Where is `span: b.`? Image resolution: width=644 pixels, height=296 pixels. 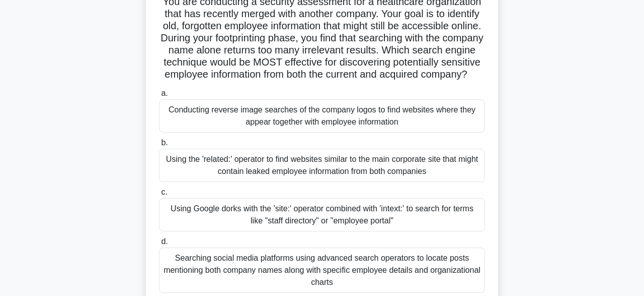
span: b. is located at coordinates (164, 142).